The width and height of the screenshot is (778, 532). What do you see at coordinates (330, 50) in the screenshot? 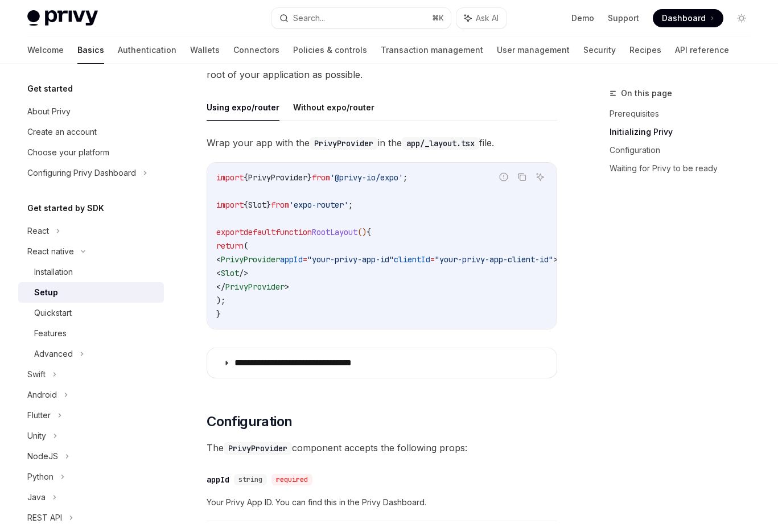
I see `a: Policies & controls` at bounding box center [330, 50].